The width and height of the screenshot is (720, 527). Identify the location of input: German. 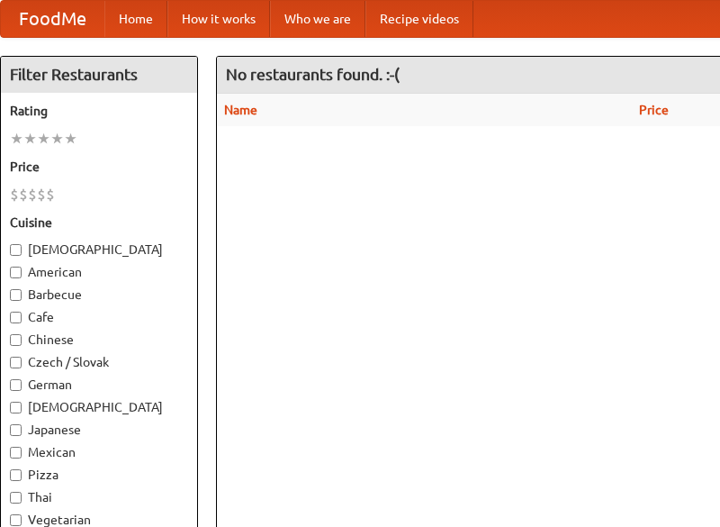
(15, 384).